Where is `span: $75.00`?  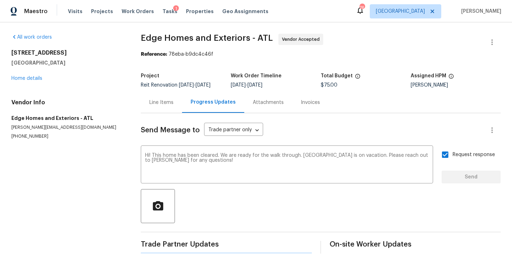 span: $75.00 is located at coordinates (329, 85).